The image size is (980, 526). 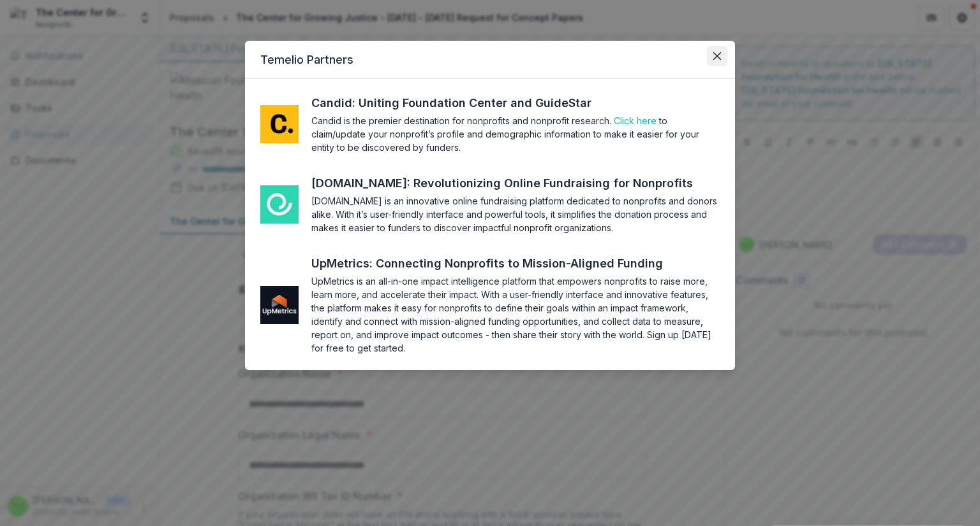 What do you see at coordinates (463, 103) in the screenshot?
I see `div: Candid: Uniting Foundation Center and GuideStar` at bounding box center [463, 103].